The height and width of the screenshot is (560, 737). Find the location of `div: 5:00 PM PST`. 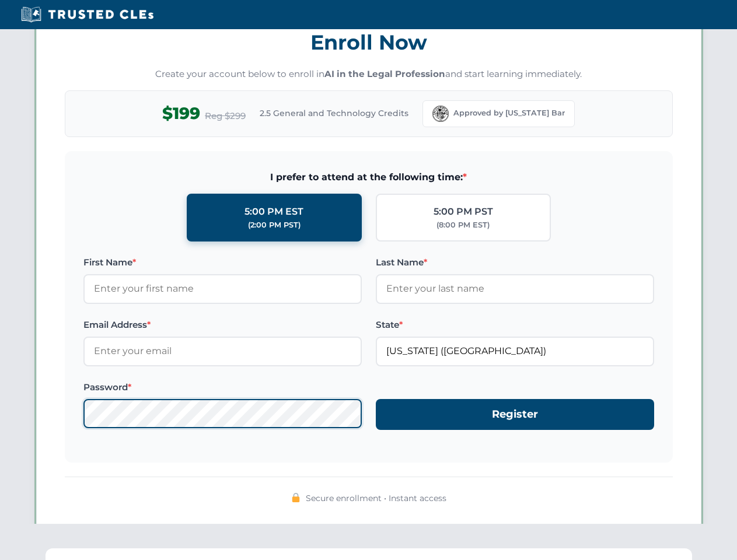

div: 5:00 PM PST is located at coordinates (463, 211).